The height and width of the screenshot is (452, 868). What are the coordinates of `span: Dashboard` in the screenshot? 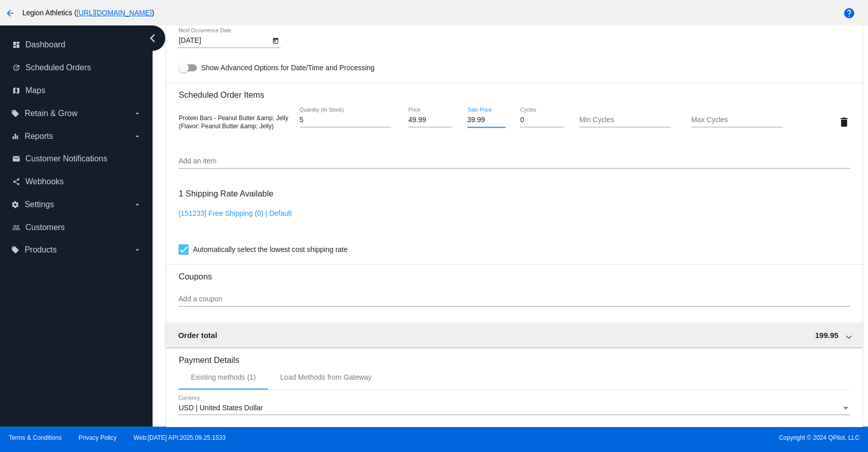 It's located at (45, 45).